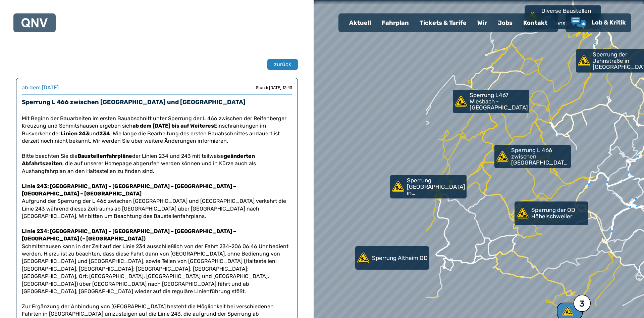 This screenshot has height=318, width=644. Describe the element at coordinates (105, 133) in the screenshot. I see `strong: 234` at that location.